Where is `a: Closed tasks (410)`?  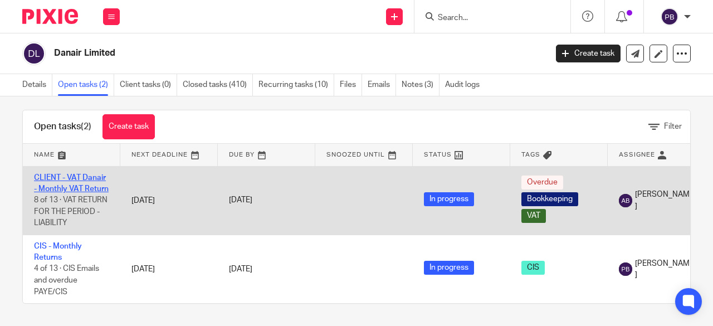
a: Closed tasks (410) is located at coordinates (218, 85).